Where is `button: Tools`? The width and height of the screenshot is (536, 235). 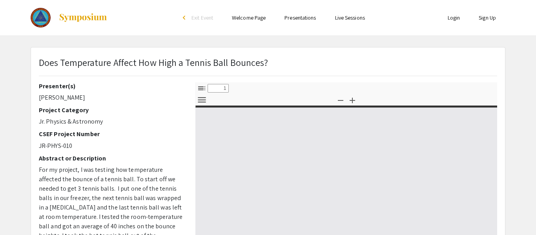
button: Tools is located at coordinates (202, 100).